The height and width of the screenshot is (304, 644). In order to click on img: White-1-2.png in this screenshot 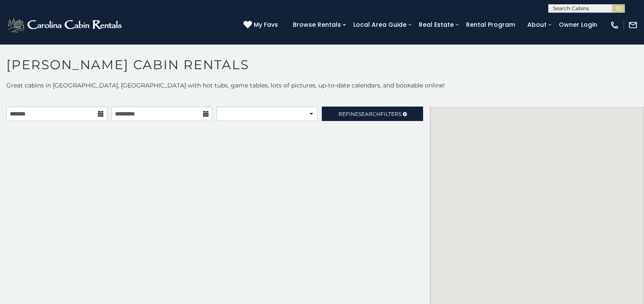, I will do `click(65, 25)`.